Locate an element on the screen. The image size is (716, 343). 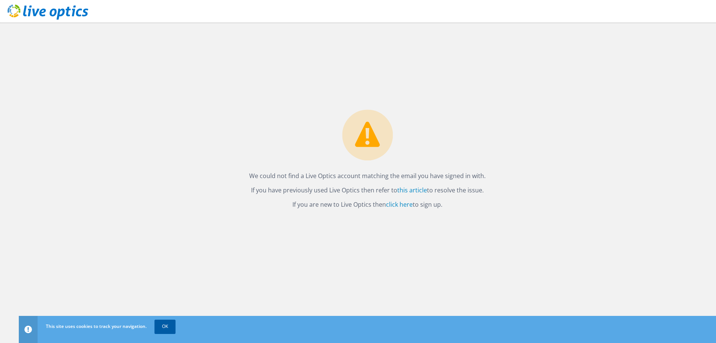
a: this article is located at coordinates (412, 190).